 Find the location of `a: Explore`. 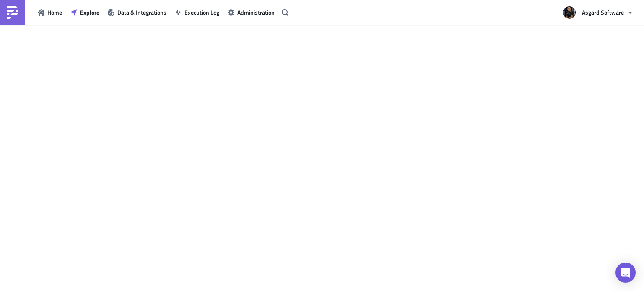

a: Explore is located at coordinates (85, 12).